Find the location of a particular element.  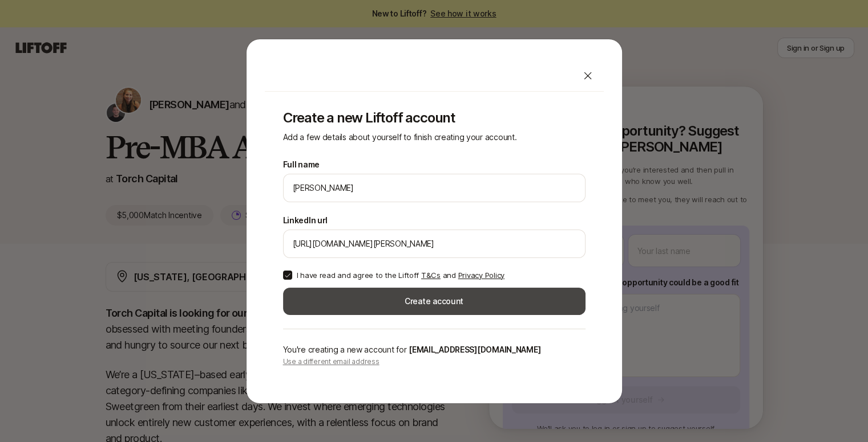

p: Use a different email address is located at coordinates (434, 362).